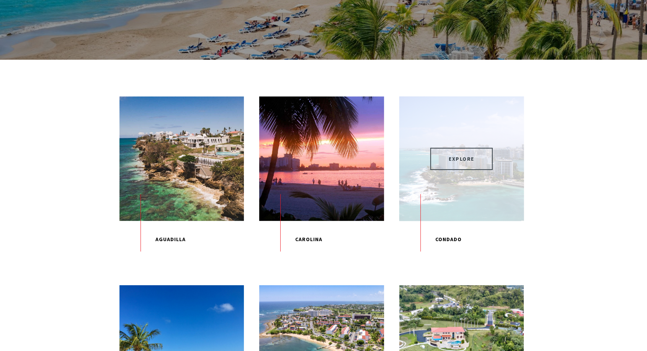  Describe the element at coordinates (181, 177) in the screenshot. I see `a: Aguadilla Puerto Rico Aguadilla` at that location.